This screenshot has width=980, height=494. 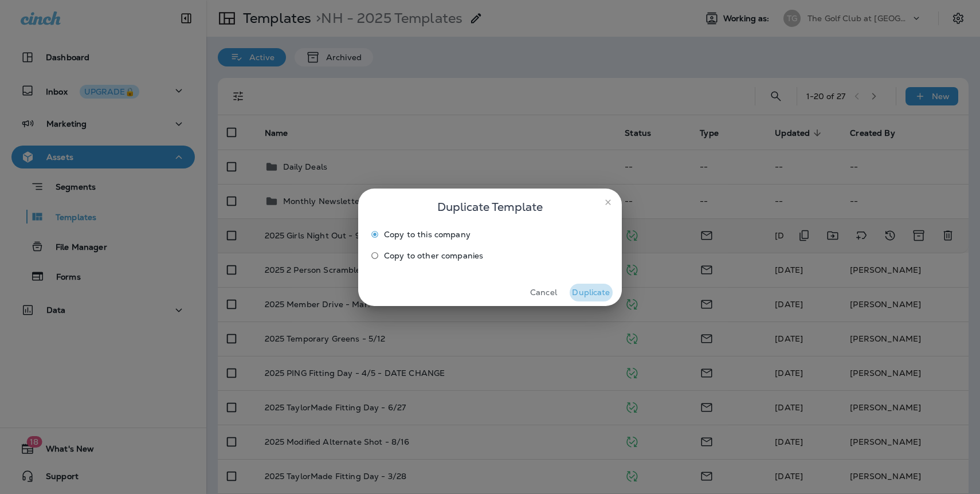 I want to click on span: Copy to this company, so click(x=427, y=234).